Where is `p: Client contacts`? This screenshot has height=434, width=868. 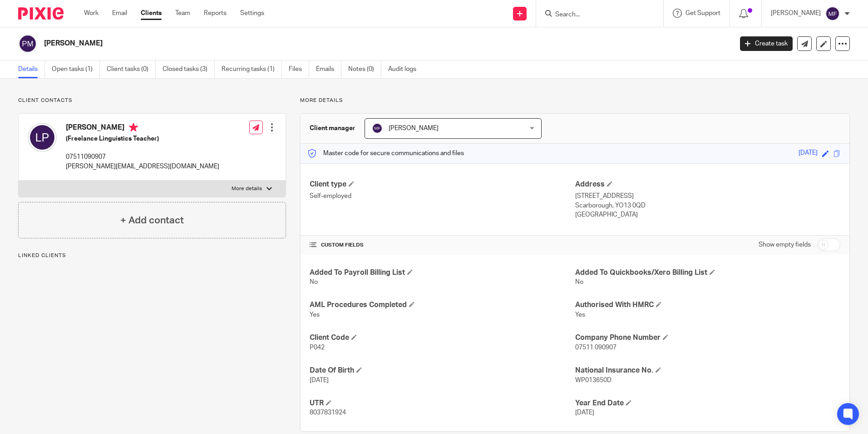
p: Client contacts is located at coordinates (152, 101).